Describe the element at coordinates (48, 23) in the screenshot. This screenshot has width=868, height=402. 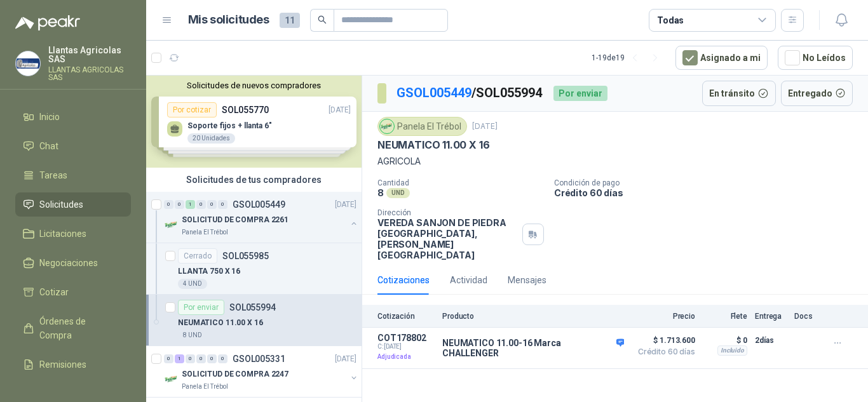
I see `img: Logo peakr` at that location.